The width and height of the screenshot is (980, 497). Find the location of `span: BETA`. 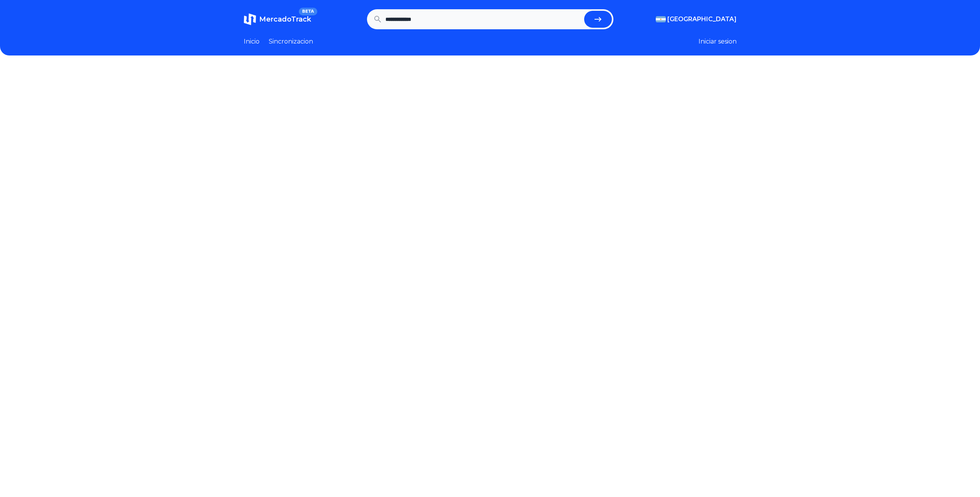

span: BETA is located at coordinates (308, 12).